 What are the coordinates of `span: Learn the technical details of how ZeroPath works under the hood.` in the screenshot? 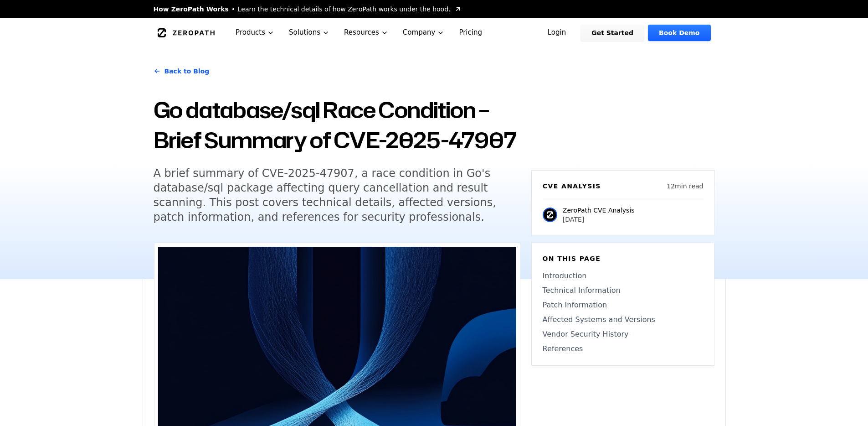 It's located at (344, 9).